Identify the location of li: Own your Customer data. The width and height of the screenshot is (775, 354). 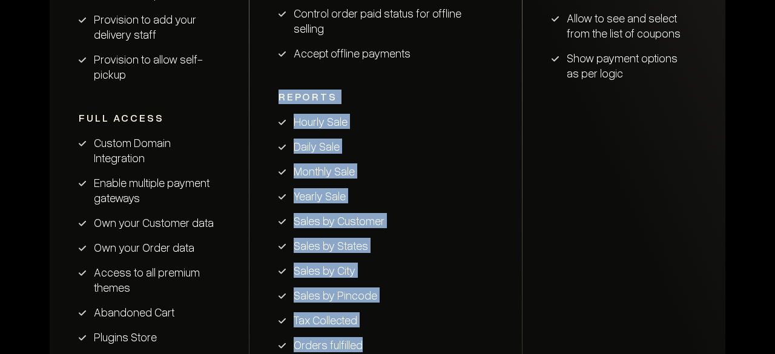
(149, 222).